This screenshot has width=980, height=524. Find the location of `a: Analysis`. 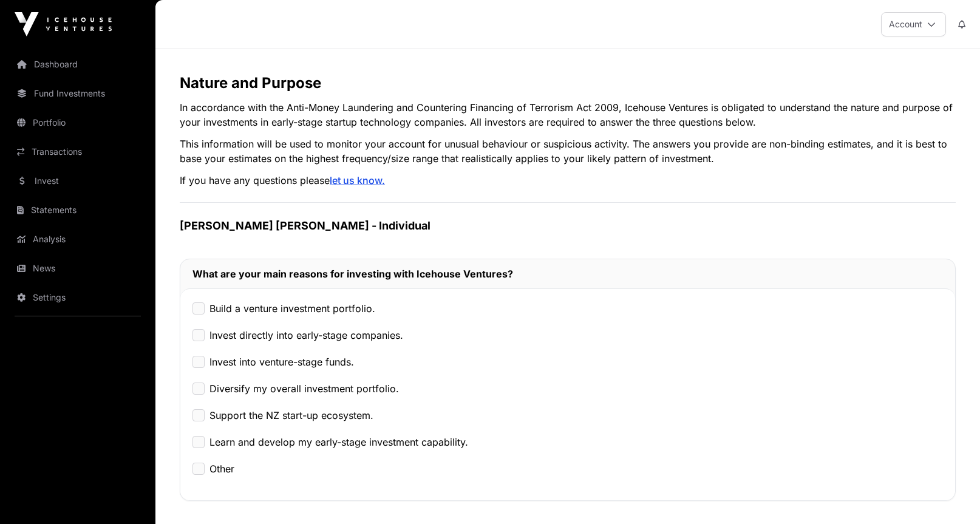

a: Analysis is located at coordinates (78, 239).